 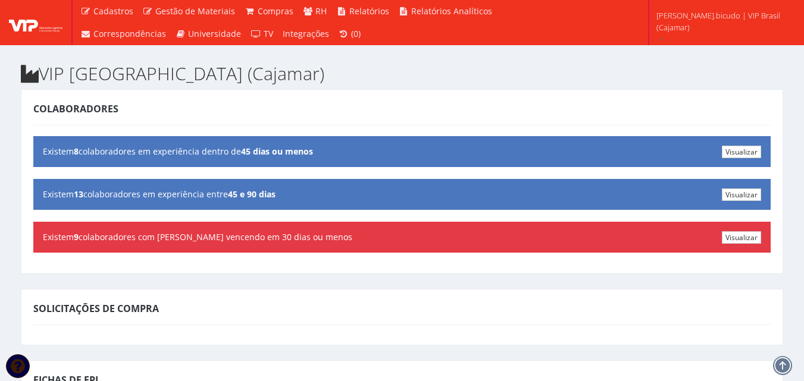 What do you see at coordinates (306, 33) in the screenshot?
I see `span: Integrações` at bounding box center [306, 33].